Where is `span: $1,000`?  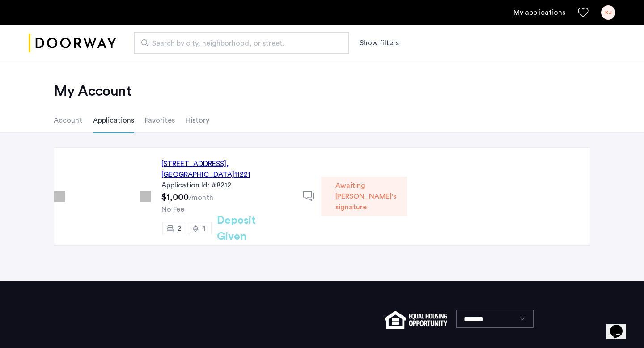 span: $1,000 is located at coordinates (175, 197).